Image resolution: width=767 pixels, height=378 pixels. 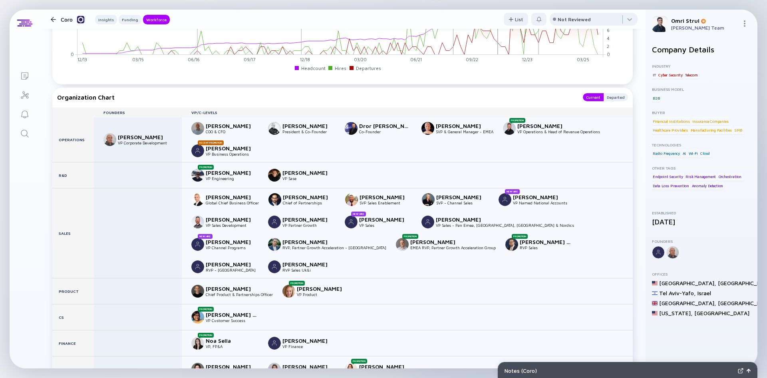 What do you see at coordinates (671, 121) in the screenshot?
I see `div: Financial Institutions` at bounding box center [671, 121].